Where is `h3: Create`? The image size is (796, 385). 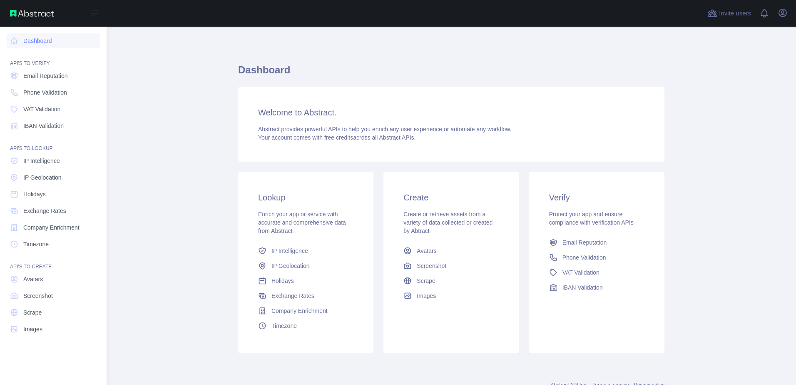 h3: Create is located at coordinates (451, 197).